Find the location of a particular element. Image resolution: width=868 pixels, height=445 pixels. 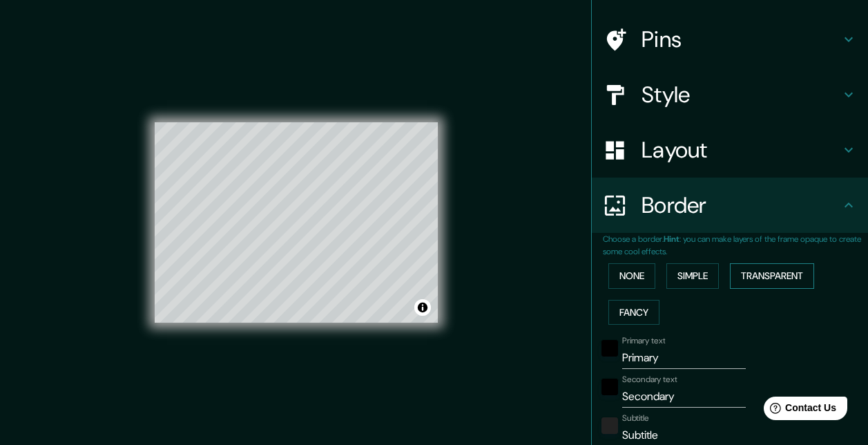

label: Primary text is located at coordinates (644, 340).